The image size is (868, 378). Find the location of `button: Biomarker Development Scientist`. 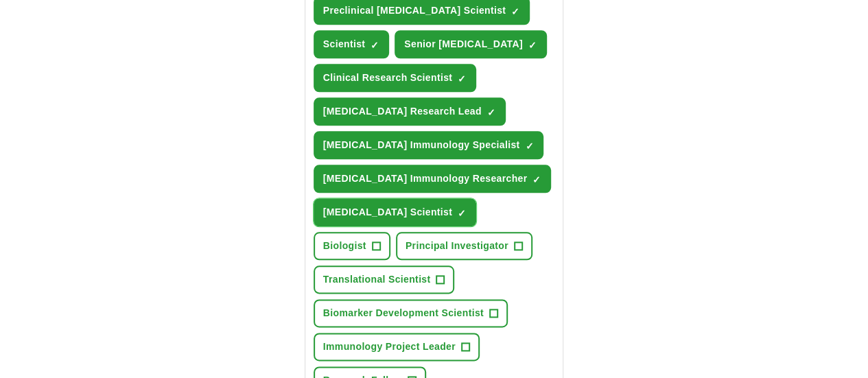

button: Biomarker Development Scientist is located at coordinates (410, 312).